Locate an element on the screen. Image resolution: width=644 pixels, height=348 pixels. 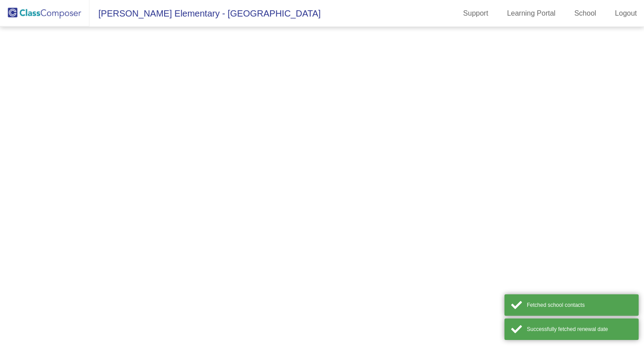
a: Support is located at coordinates (476, 13).